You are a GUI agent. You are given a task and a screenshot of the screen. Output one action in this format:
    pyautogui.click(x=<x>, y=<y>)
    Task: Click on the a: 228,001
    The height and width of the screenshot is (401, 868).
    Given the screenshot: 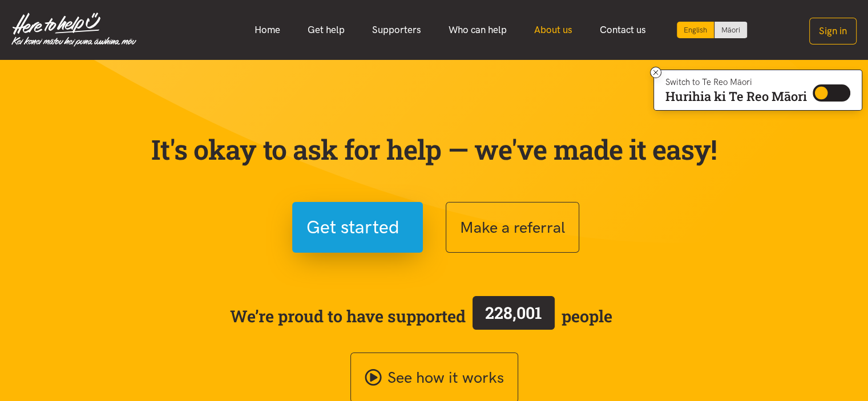 What is the action you would take?
    pyautogui.click(x=514, y=316)
    